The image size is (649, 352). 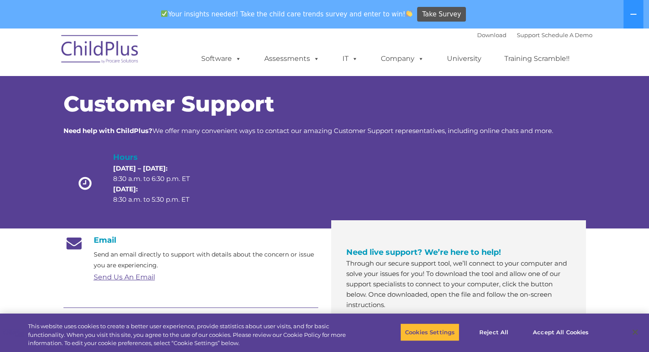 I want to click on a: Assessments, so click(x=292, y=59).